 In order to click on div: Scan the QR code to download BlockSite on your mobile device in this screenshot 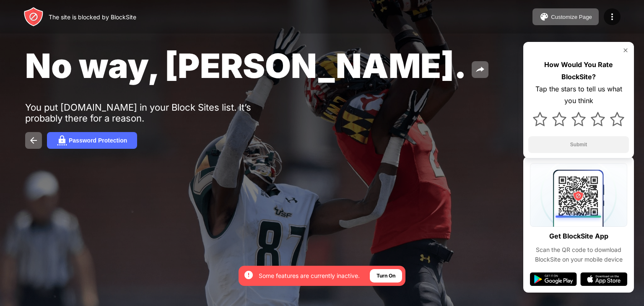, I will do `click(578, 255)`.